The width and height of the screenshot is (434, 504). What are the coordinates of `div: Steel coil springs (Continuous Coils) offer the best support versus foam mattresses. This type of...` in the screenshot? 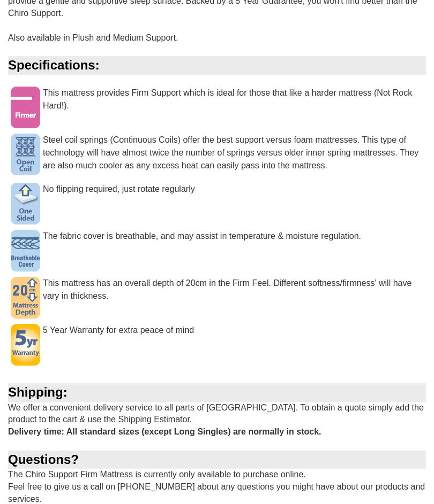 It's located at (217, 159).